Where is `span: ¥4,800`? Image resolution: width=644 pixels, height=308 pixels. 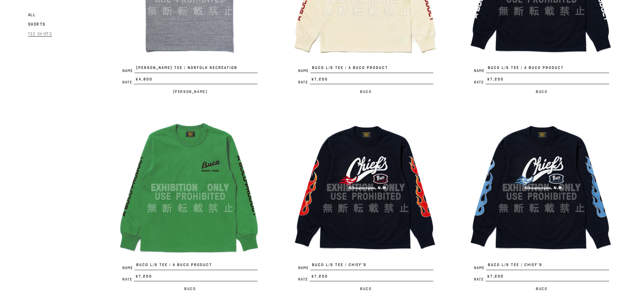 span: ¥4,800 is located at coordinates (196, 80).